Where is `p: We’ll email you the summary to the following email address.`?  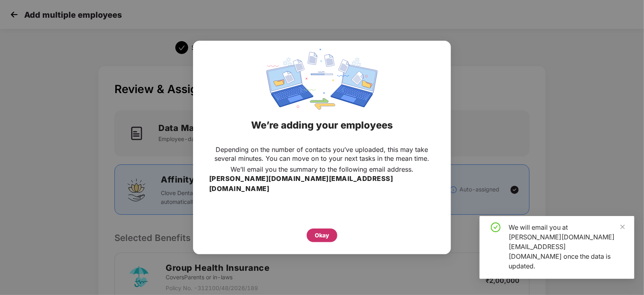 p: We’ll email you the summary to the following email address. is located at coordinates (322, 169).